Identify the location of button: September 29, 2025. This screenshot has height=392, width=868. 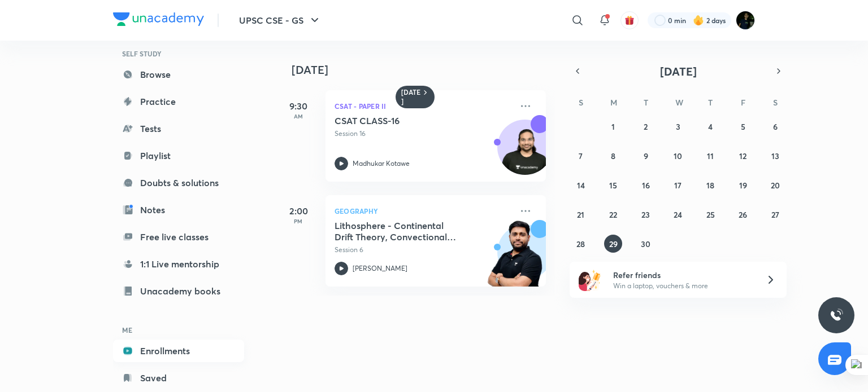
(613, 244).